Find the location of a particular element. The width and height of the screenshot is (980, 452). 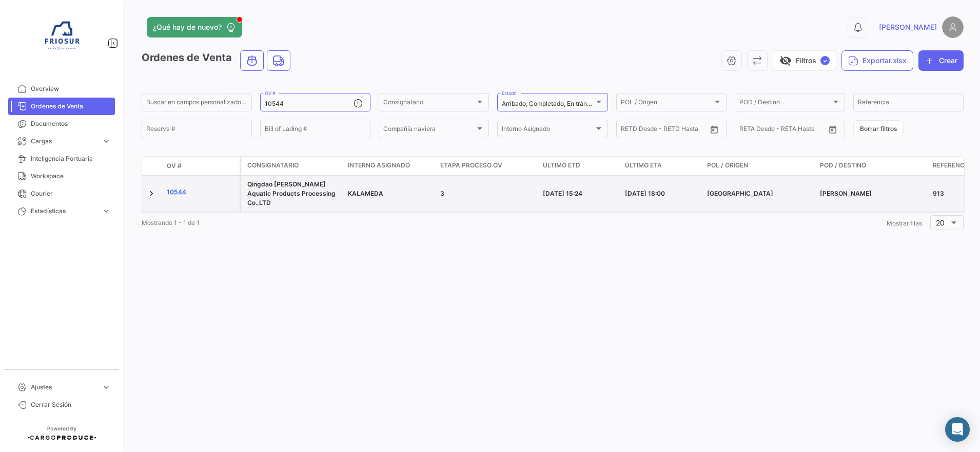

datatable-header-cell: Último ETD is located at coordinates (580, 166).